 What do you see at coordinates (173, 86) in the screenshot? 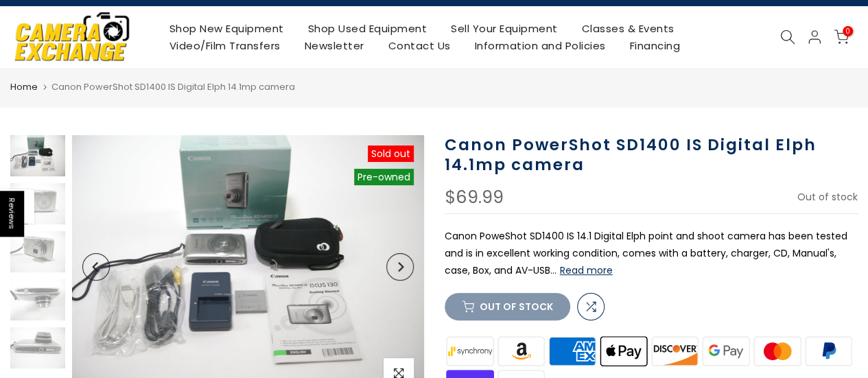
I see `span: Canon PowerShot SD1400 IS Digital Elph 14.1mp camera` at bounding box center [173, 86].